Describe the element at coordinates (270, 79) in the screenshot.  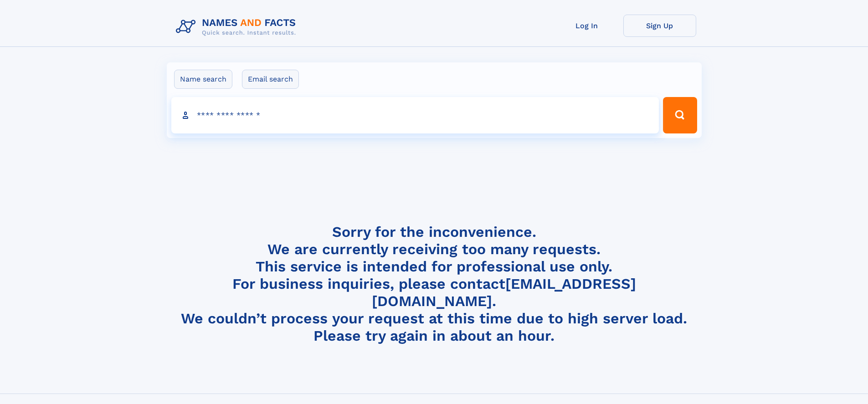
I see `label: Email search` at that location.